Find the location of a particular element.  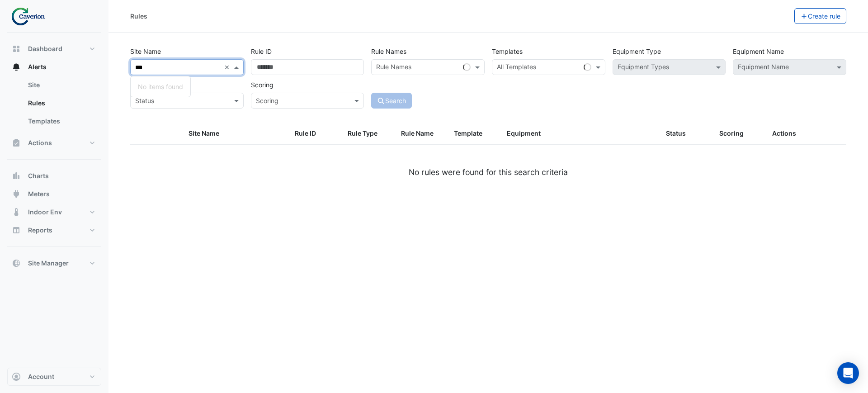

app-icon: Alerts is located at coordinates (16, 67).